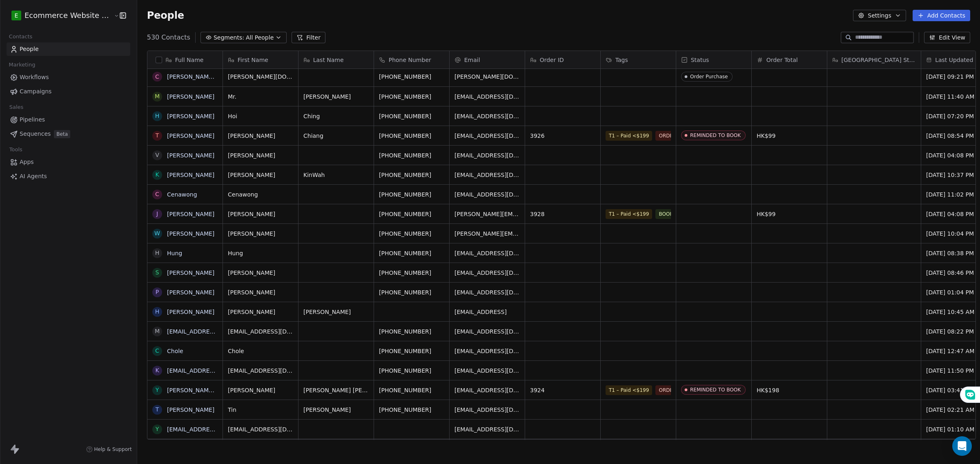 The width and height of the screenshot is (980, 464). What do you see at coordinates (157, 370) in the screenshot?
I see `div: k` at bounding box center [157, 370].